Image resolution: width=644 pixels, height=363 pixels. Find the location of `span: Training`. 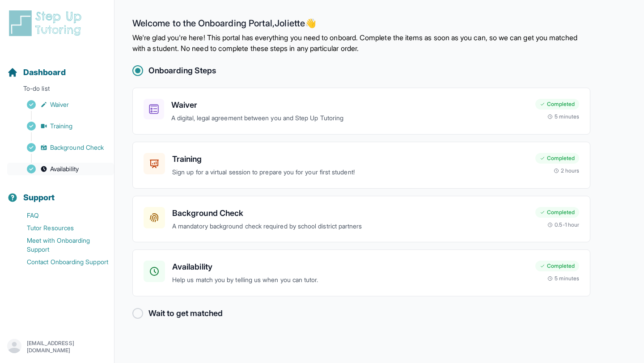

span: Training is located at coordinates (61, 126).